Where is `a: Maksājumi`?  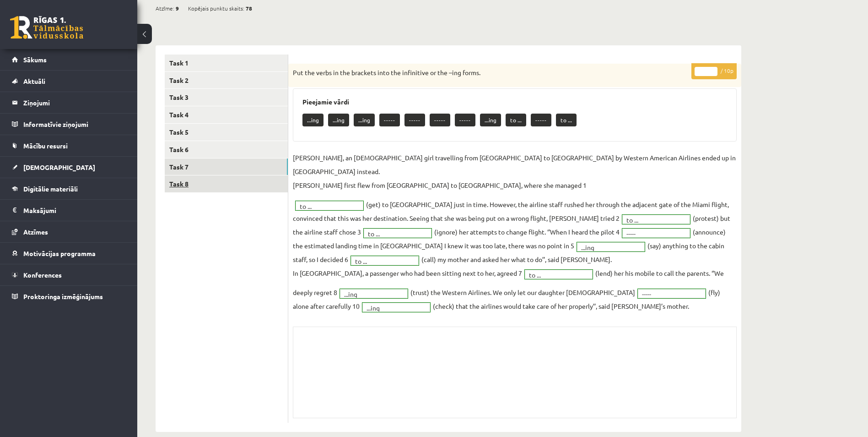 a: Maksājumi is located at coordinates (69, 210).